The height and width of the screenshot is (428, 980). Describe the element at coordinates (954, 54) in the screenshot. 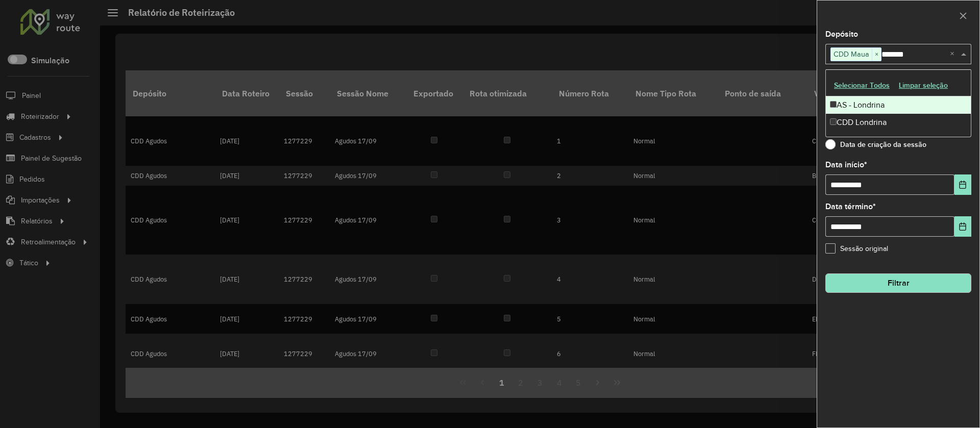

I see `span: Clear all` at that location.